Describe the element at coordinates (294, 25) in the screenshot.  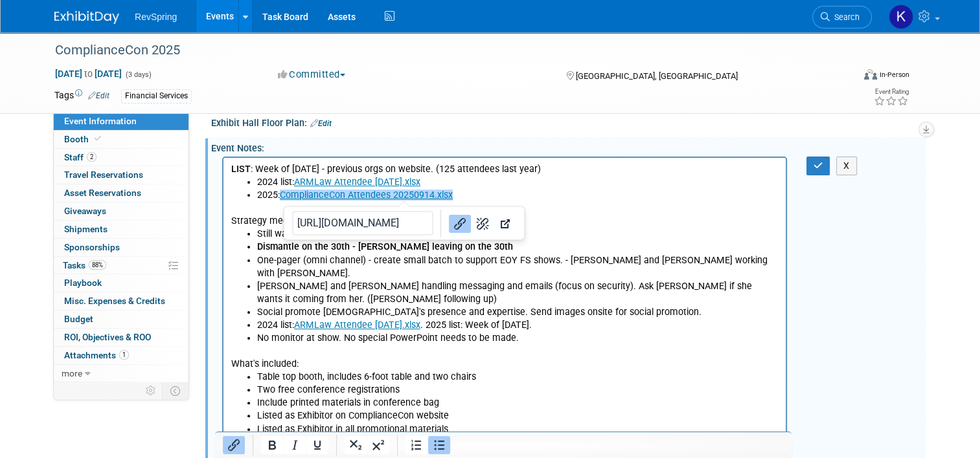
I see `li: 2024 list:` at that location.